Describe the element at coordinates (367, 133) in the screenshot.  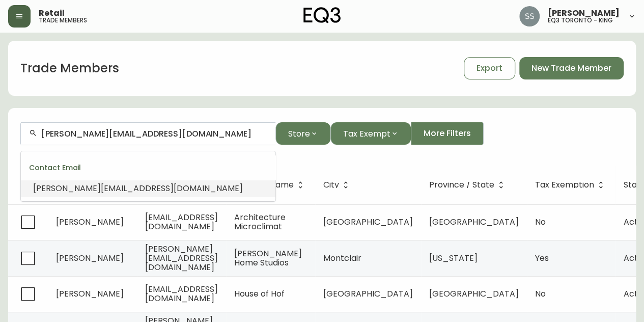
I see `span: Tax Exempt` at that location.